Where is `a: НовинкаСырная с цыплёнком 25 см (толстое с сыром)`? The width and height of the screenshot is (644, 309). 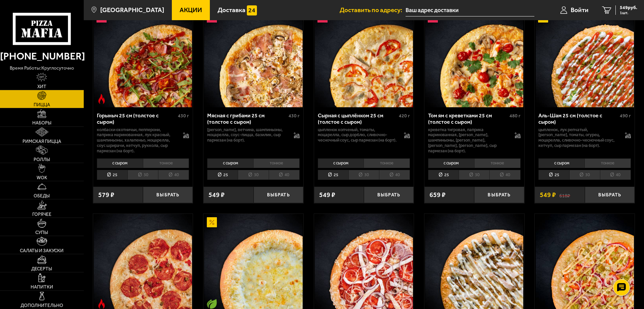 a: НовинкаСырная с цыплёнком 25 см (толстое с сыром) is located at coordinates (364, 58).